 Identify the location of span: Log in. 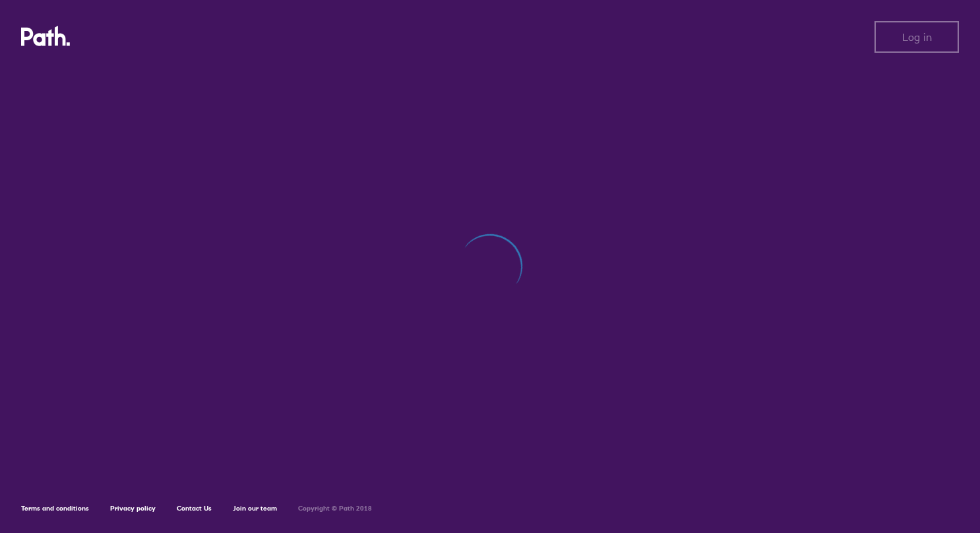
(917, 37).